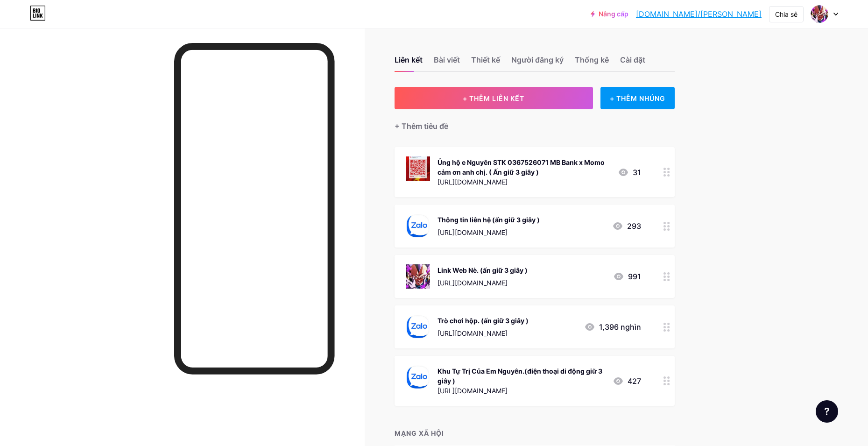 This screenshot has height=446, width=868. What do you see at coordinates (418, 377) in the screenshot?
I see `img: Khu Tự Trị Của Em Nguyên.(điện thoại di động giữ 3 giây )` at bounding box center [418, 377].